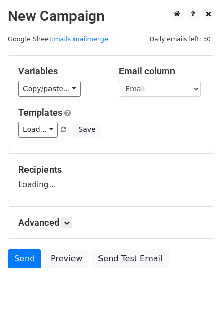 This screenshot has width=222, height=328. What do you see at coordinates (66, 259) in the screenshot?
I see `a: Preview` at bounding box center [66, 259].